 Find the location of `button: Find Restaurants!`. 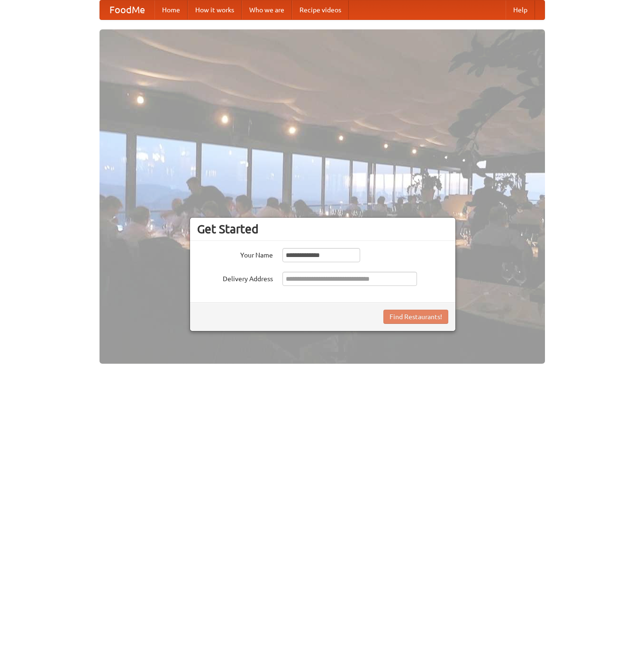

button: Find Restaurants! is located at coordinates (416, 317).